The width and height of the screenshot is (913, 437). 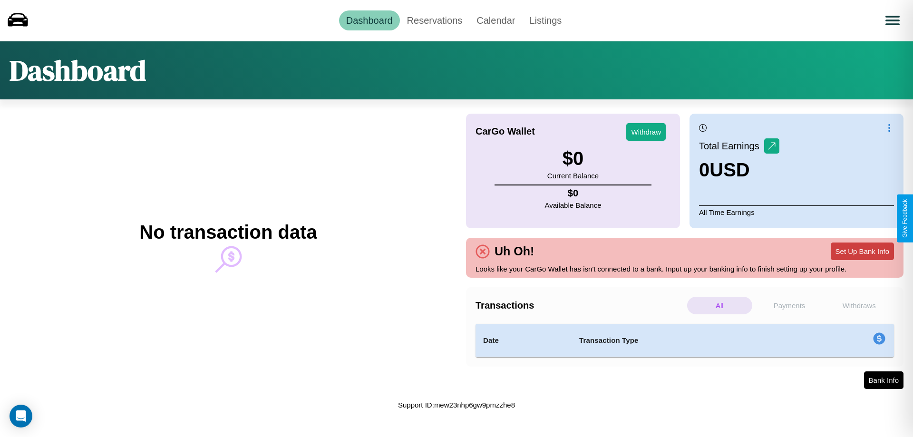 I want to click on a: Calendar, so click(x=495, y=20).